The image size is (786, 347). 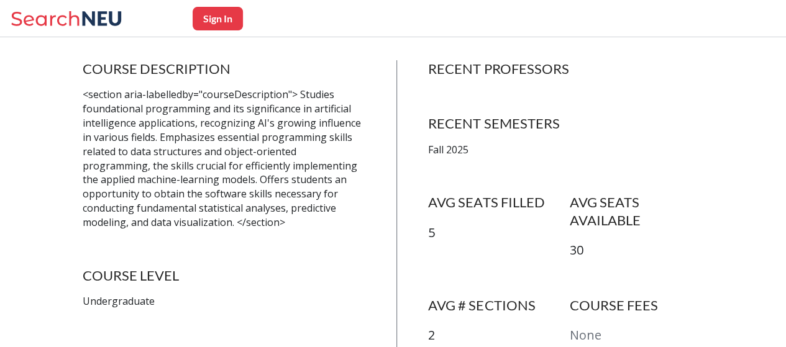 I want to click on p: 30, so click(x=641, y=250).